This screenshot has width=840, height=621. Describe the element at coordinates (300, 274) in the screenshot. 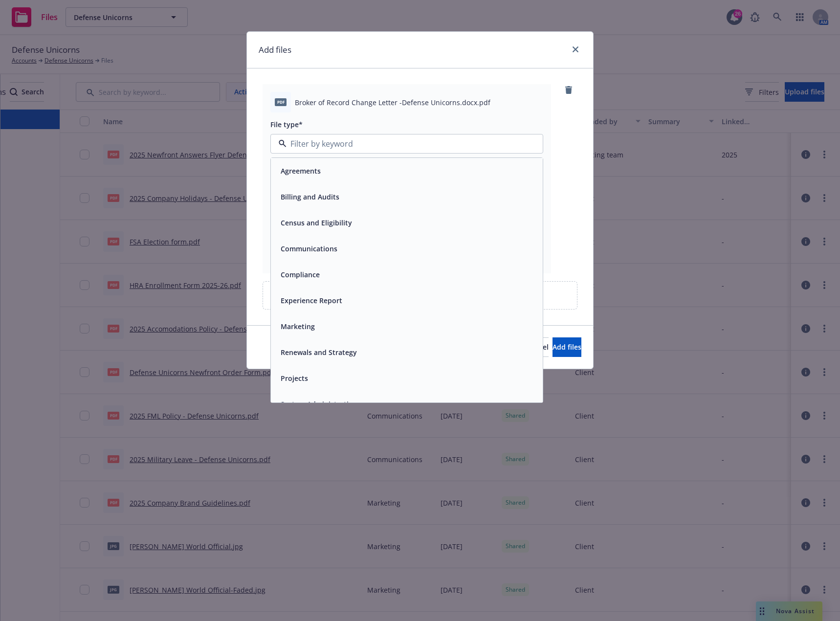

I see `span: Compliance` at that location.